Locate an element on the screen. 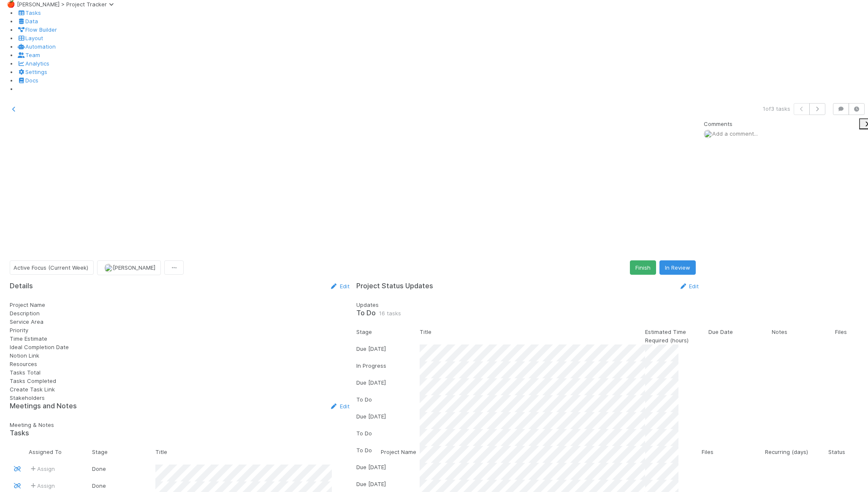 Image resolution: width=868 pixels, height=492 pixels. h5: Tasks is located at coordinates (19, 433).